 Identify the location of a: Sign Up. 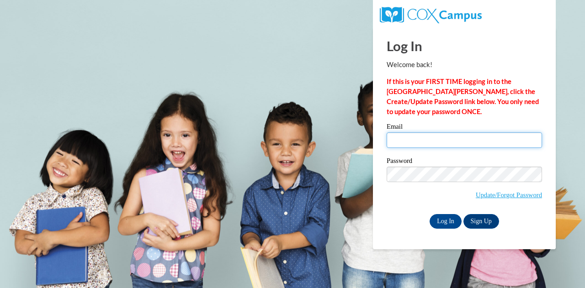
(481, 221).